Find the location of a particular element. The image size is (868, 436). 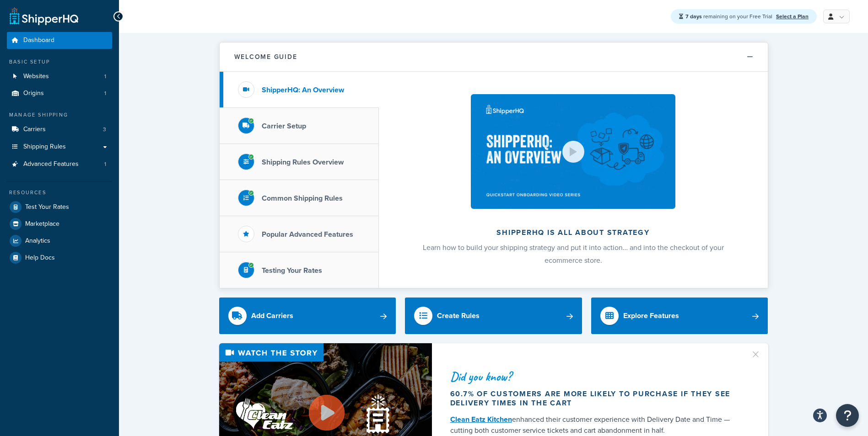

li: Marketplace is located at coordinates (59, 224).